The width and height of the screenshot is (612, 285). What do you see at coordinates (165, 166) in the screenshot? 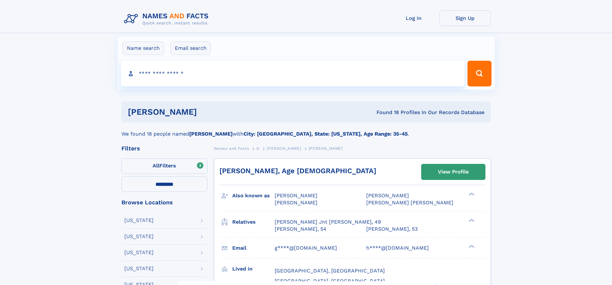
I see `label: Filters` at bounding box center [165, 166].